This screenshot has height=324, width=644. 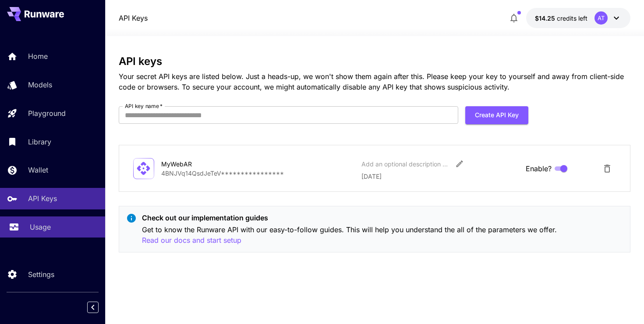 What do you see at coordinates (40, 142) in the screenshot?
I see `p: Library` at bounding box center [40, 142].